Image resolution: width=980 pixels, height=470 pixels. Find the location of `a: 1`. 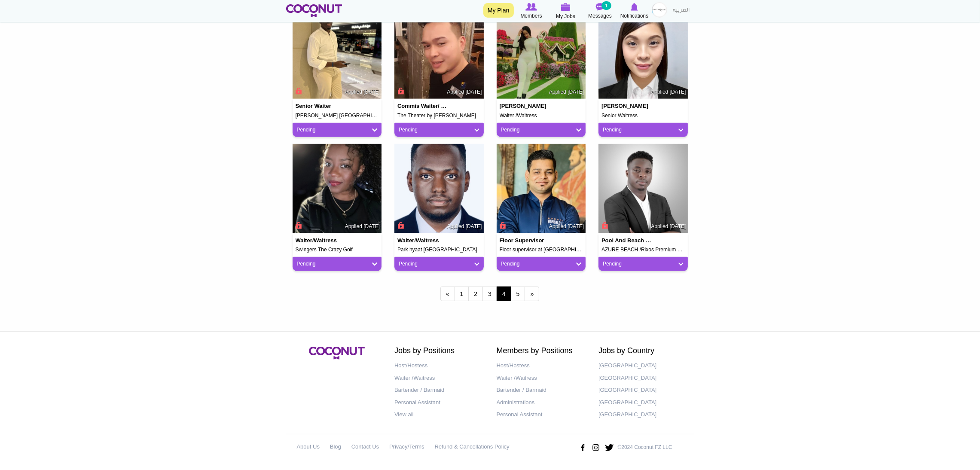

a: 1 is located at coordinates (462, 294).